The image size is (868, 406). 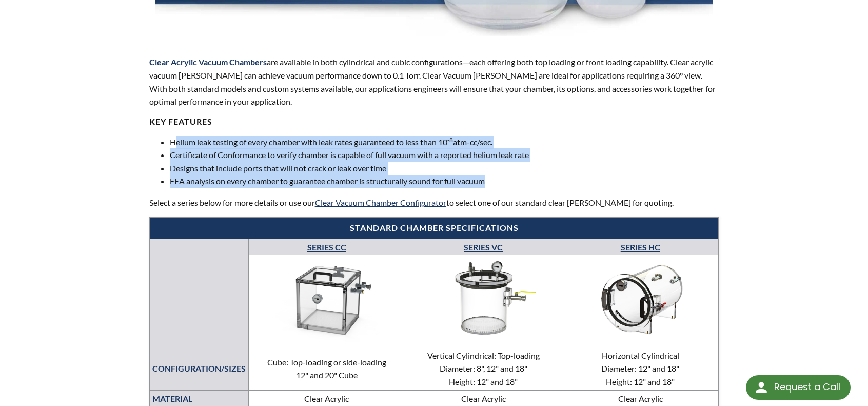 I want to click on a: SERIES VC, so click(x=483, y=247).